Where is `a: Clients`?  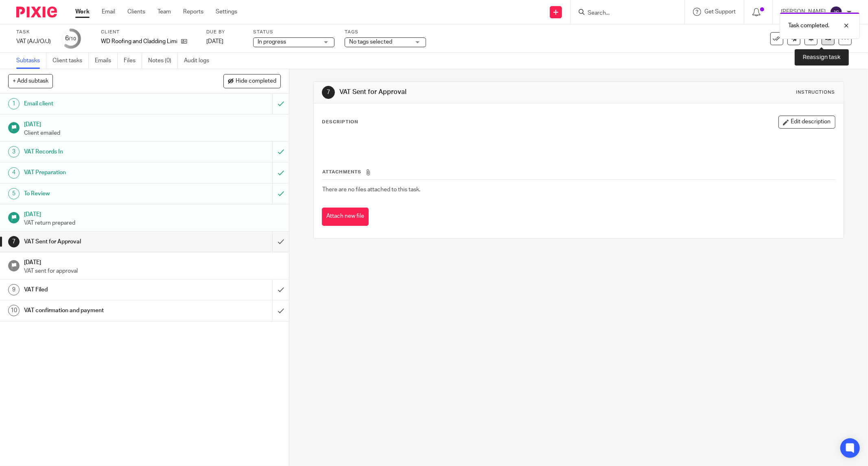 a: Clients is located at coordinates (136, 12).